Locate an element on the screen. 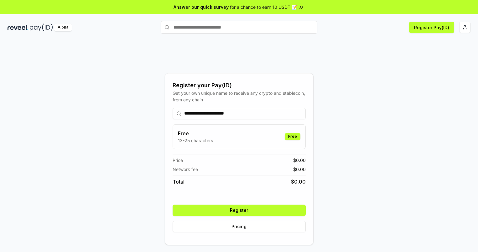  span: Total is located at coordinates (179, 181).